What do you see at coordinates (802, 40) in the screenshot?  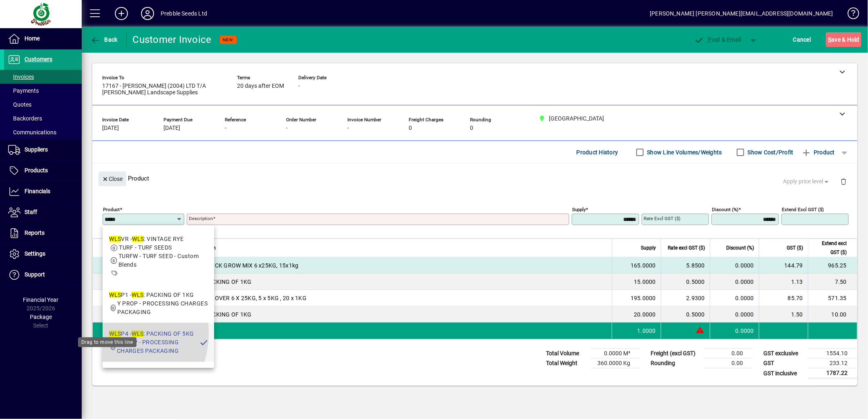 I see `span: Cancel` at bounding box center [802, 40].